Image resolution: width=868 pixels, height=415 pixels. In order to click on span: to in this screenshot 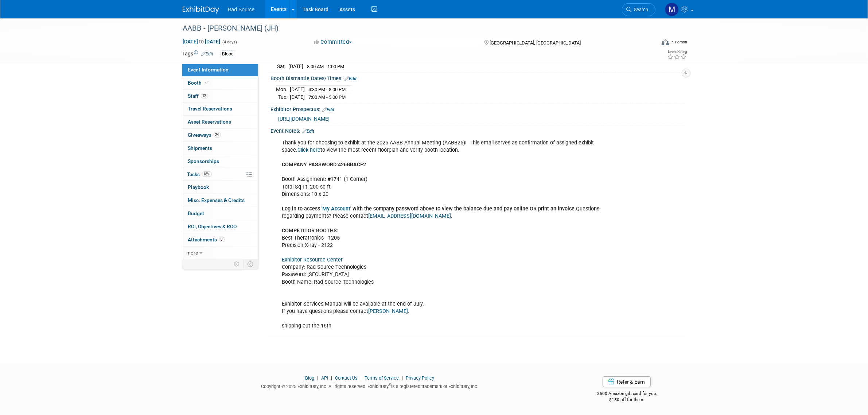, I will do `click(202, 42)`.